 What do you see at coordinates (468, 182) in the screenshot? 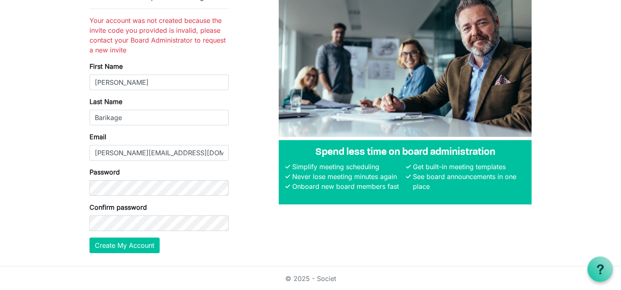
I see `li: See board announcements in one place` at bounding box center [468, 182].